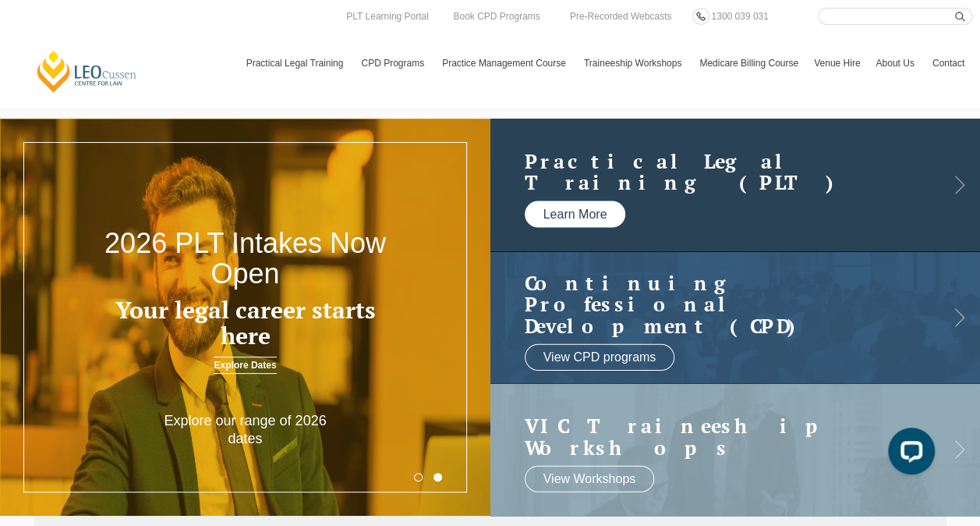  What do you see at coordinates (720, 171) in the screenshot?
I see `a: Practical LegalTraining (PLT)` at bounding box center [720, 171].